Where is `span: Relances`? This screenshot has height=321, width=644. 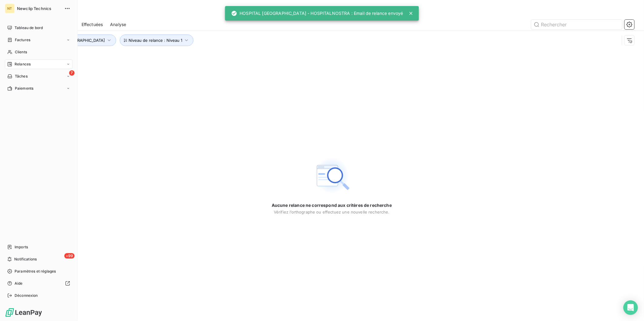
span: Relances is located at coordinates (23, 64).